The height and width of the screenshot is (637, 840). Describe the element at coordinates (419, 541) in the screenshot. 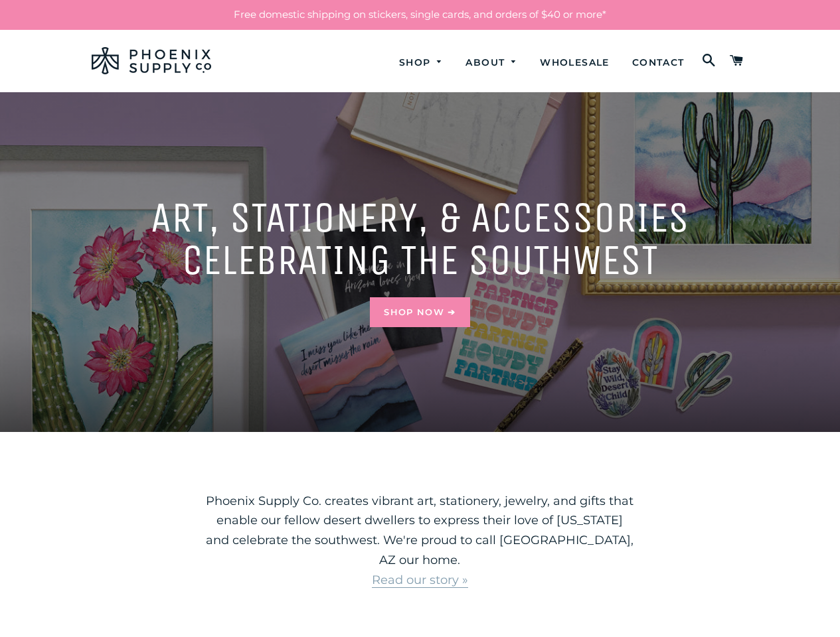

I see `p: Phoenix Supply Co. creates vibrant art, stationery, jewelry, and gifts that enable our fellow des...` at that location.